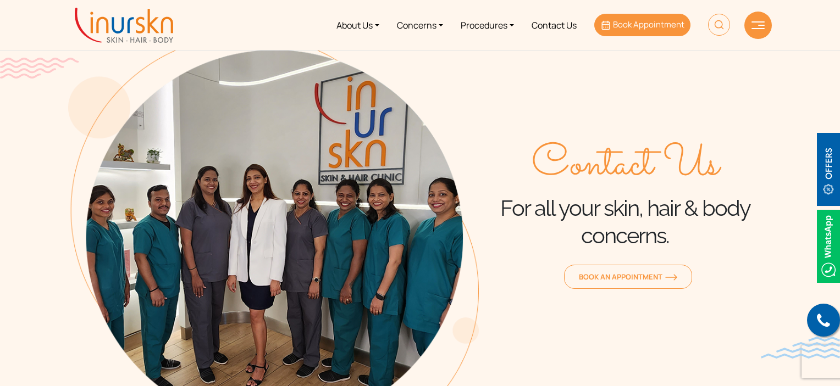 The height and width of the screenshot is (386, 840). I want to click on a: Book Appointment, so click(642, 25).